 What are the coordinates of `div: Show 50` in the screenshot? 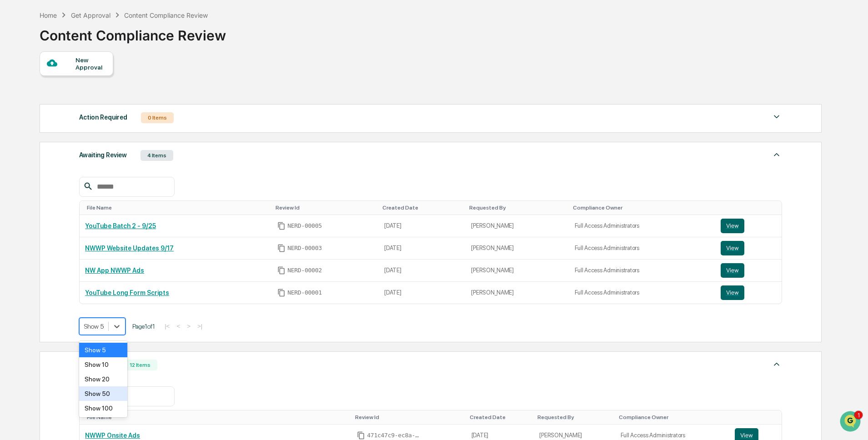 It's located at (103, 393).